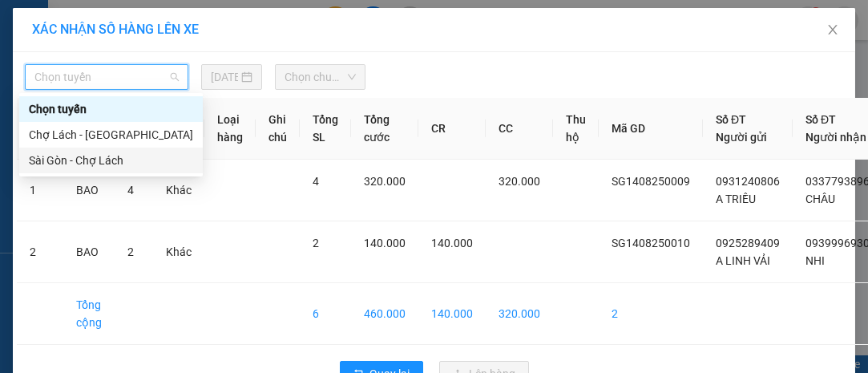 This screenshot has width=868, height=373. What do you see at coordinates (575, 128) in the screenshot?
I see `th: Thu hộ` at bounding box center [575, 128].